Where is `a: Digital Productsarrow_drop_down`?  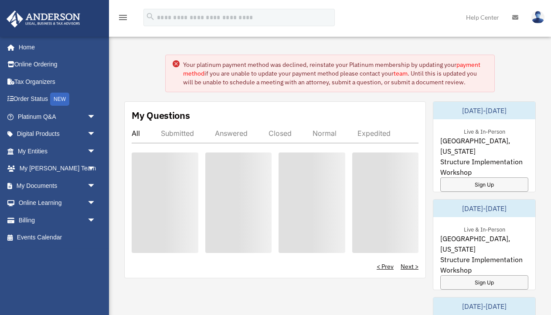 a: Digital Productsarrow_drop_down is located at coordinates (58, 134).